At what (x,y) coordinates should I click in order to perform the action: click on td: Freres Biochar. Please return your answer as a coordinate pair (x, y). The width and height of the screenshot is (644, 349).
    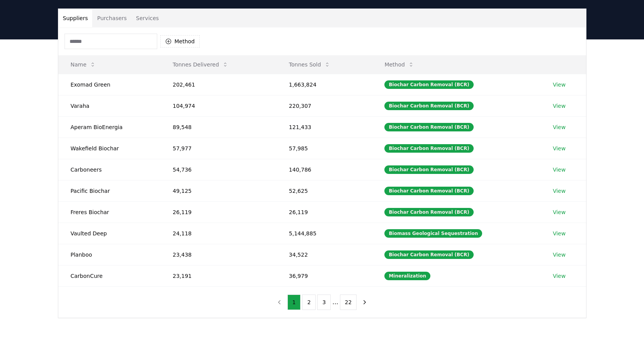
    Looking at the image, I should click on (110, 212).